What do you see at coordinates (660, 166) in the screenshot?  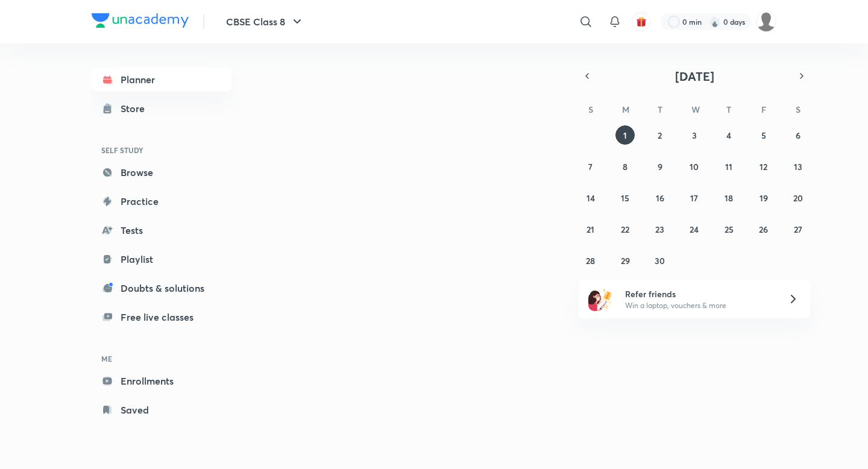 I see `abbr: September 9, 2025` at bounding box center [660, 166].